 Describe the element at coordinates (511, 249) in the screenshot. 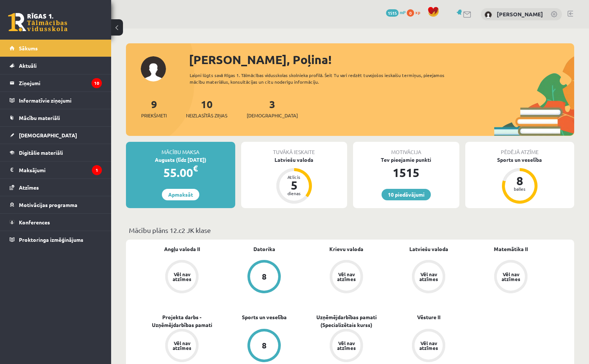

I see `a: Matemātika II` at that location.